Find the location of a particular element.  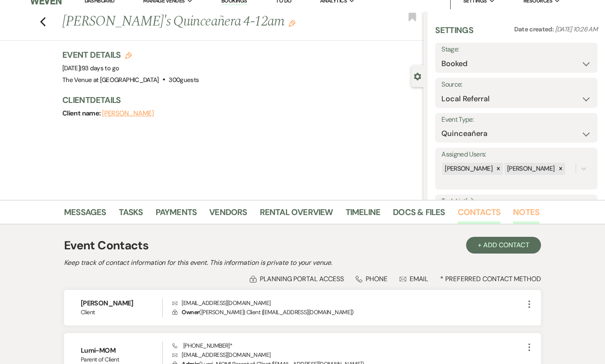

h3: Event Details is located at coordinates (130, 54).